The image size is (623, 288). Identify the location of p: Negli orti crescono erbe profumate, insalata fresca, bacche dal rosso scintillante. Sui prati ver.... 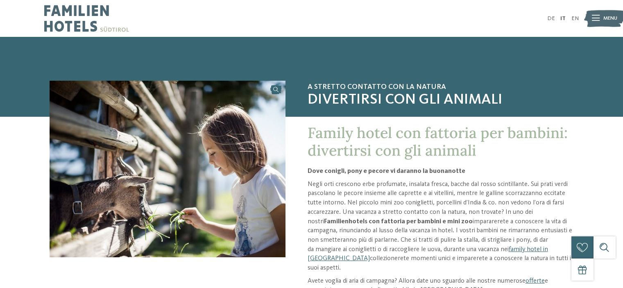
(441, 226).